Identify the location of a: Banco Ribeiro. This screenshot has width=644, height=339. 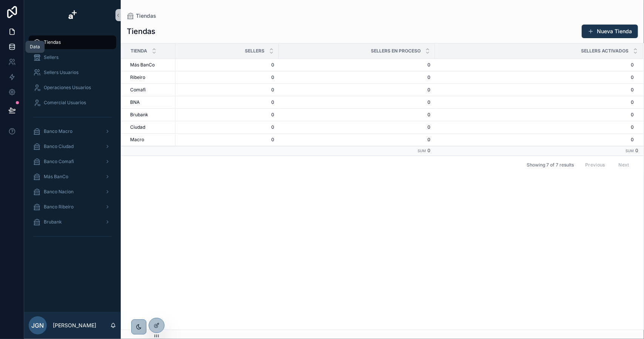
(73, 207).